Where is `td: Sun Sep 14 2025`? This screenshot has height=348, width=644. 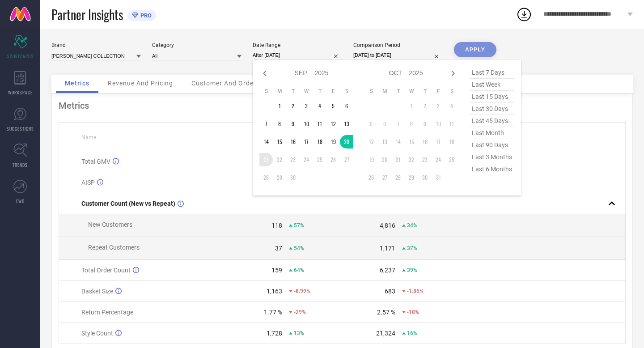 td: Sun Sep 14 2025 is located at coordinates (266, 142).